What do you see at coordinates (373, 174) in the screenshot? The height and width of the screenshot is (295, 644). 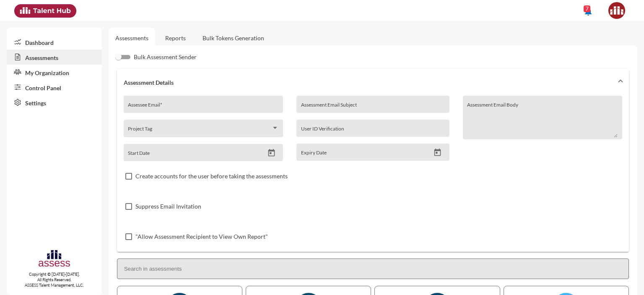 I see `div: Assessment Details` at bounding box center [373, 174].